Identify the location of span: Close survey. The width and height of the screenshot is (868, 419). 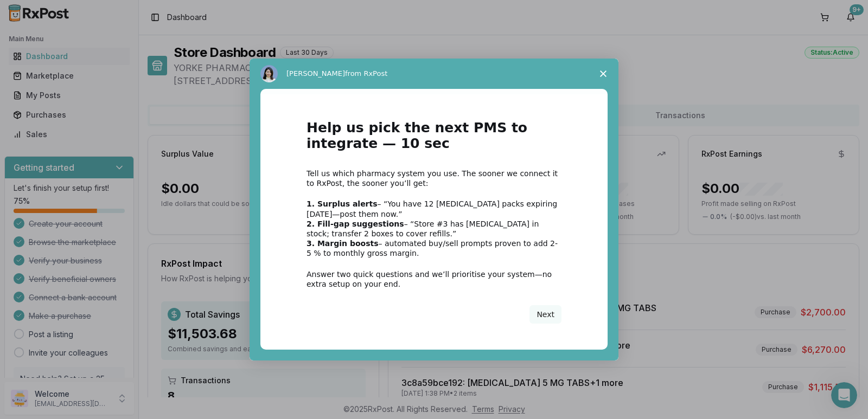
(603, 74).